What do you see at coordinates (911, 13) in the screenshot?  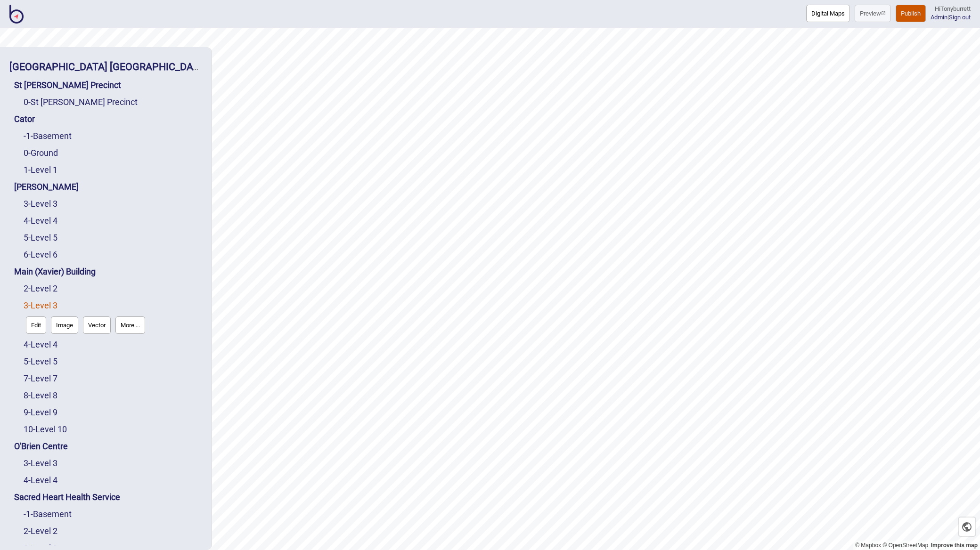 I see `button: Publish` at bounding box center [911, 13].